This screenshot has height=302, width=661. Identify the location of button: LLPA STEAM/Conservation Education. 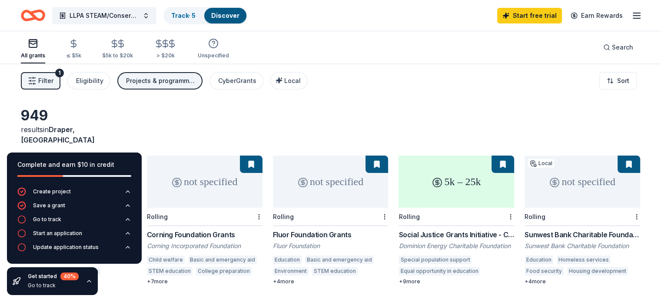
(104, 16).